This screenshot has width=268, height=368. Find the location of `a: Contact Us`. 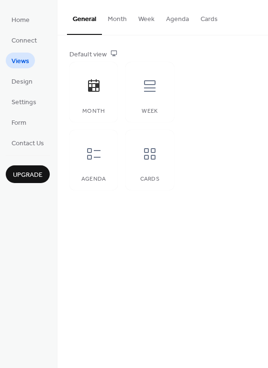

a: Contact Us is located at coordinates (28, 143).